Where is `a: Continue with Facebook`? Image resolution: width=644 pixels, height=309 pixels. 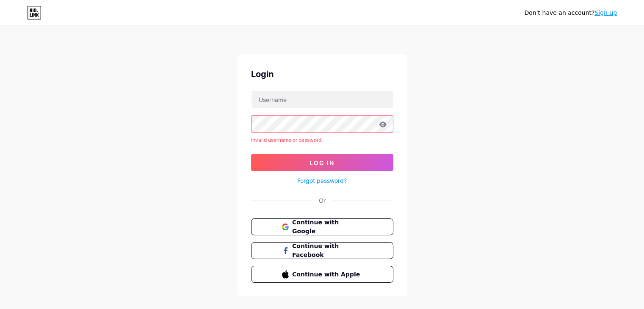
a: Continue with Facebook is located at coordinates (322, 250).